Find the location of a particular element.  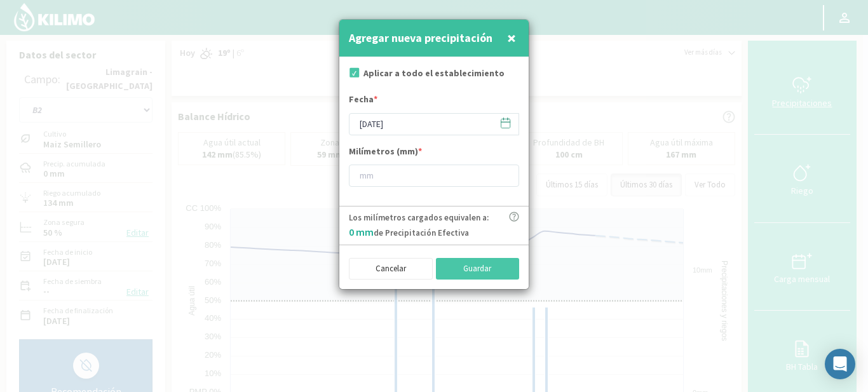

span: 0 mm is located at coordinates (361, 232).